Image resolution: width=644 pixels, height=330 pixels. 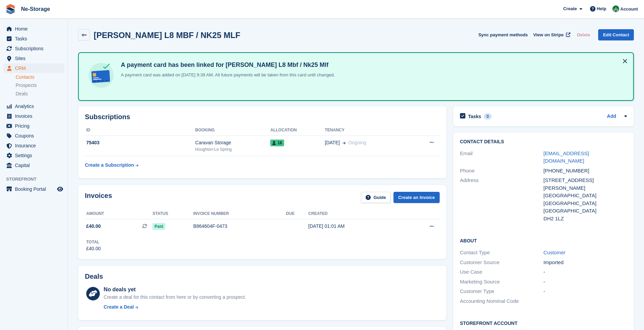 I want to click on h2: Subscriptions, so click(x=262, y=117).